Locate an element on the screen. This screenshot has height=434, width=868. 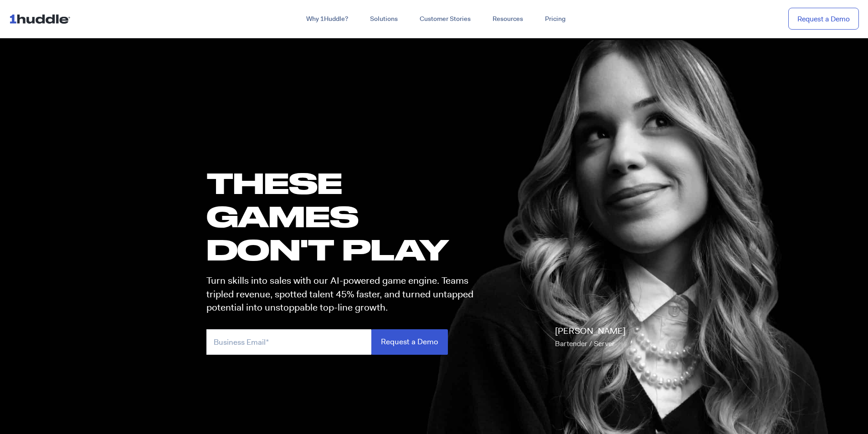
p: Turn skills into sales with our AI-powered game engine. Teams tripled revenue, spotted talent 45%... is located at coordinates (344, 294).